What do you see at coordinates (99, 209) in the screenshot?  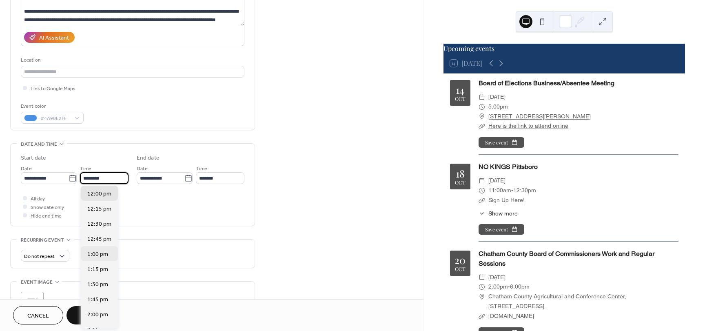 I see `span: 12:15 pm` at bounding box center [99, 209].